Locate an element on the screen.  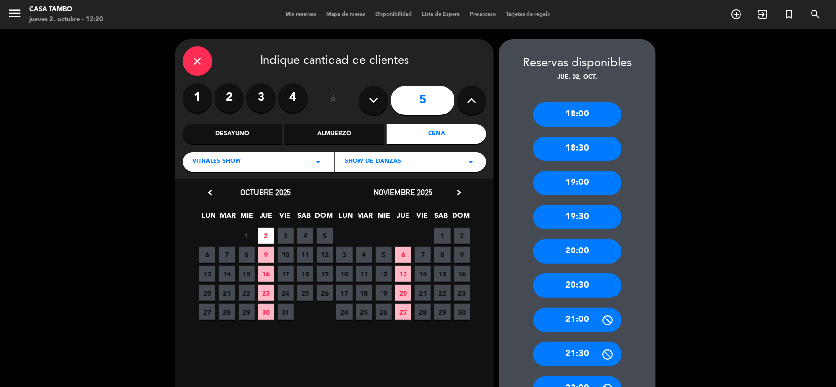
div: 19:30 is located at coordinates (577, 217).